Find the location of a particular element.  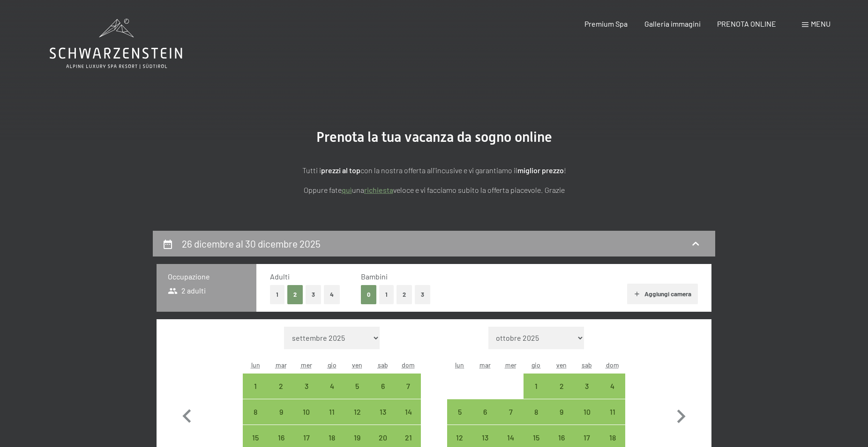

div: 4 is located at coordinates (612, 394).